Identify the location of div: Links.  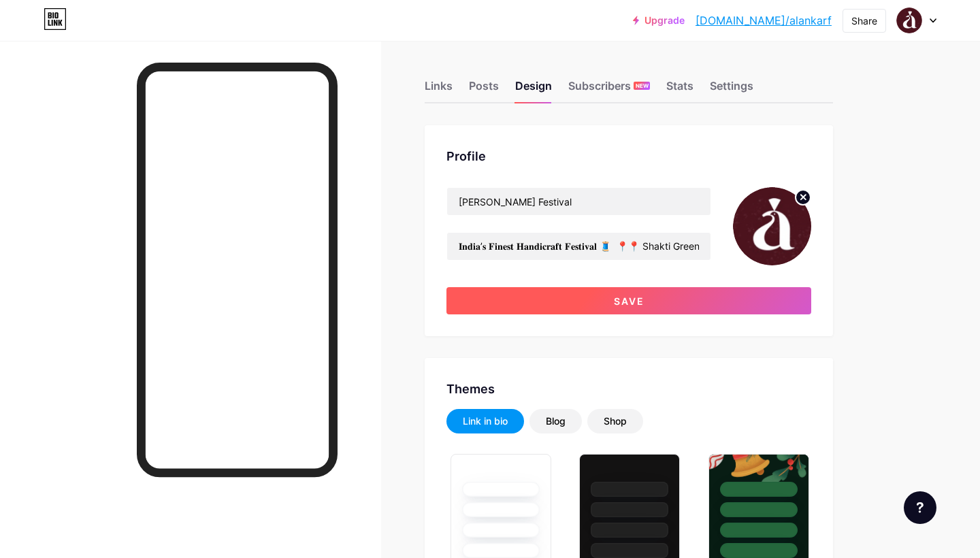
(438, 90).